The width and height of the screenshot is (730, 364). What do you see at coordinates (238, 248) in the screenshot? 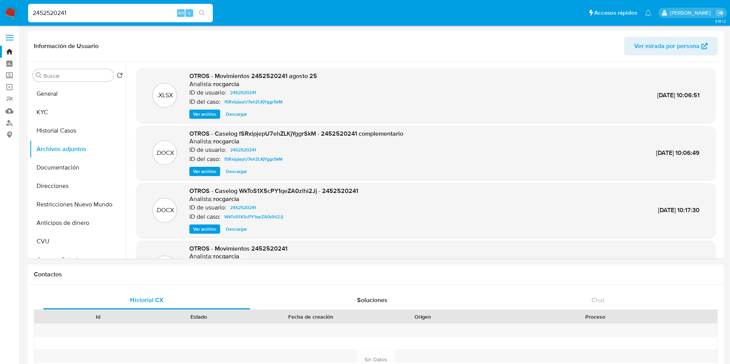
I see `span: OTROS - Movimientos 2452520241` at bounding box center [238, 248].